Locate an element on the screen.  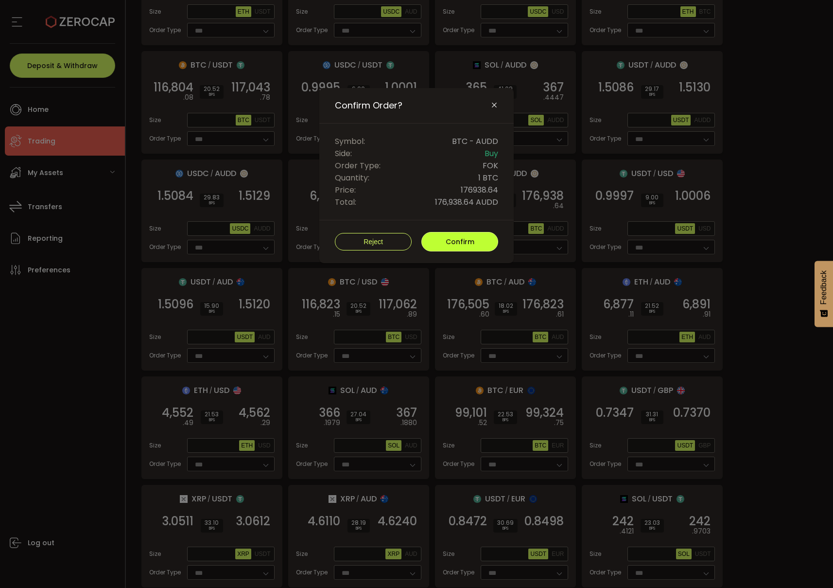
button: Feedback - Show survey is located at coordinates (824, 294).